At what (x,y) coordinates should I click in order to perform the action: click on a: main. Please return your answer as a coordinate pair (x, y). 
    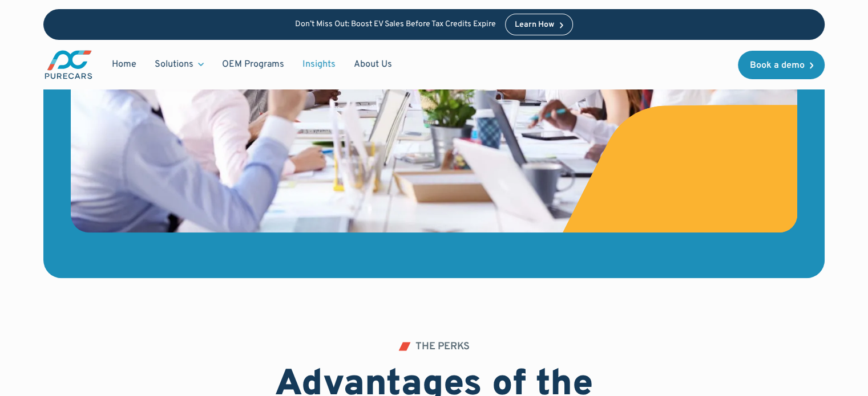
    Looking at the image, I should click on (69, 65).